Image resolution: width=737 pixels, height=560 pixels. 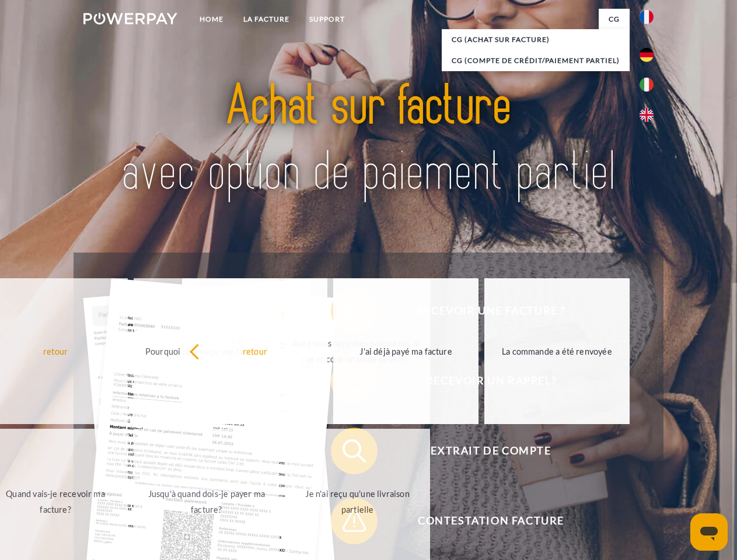 I want to click on div: J'ai déjà payé ma facture, so click(x=406, y=351).